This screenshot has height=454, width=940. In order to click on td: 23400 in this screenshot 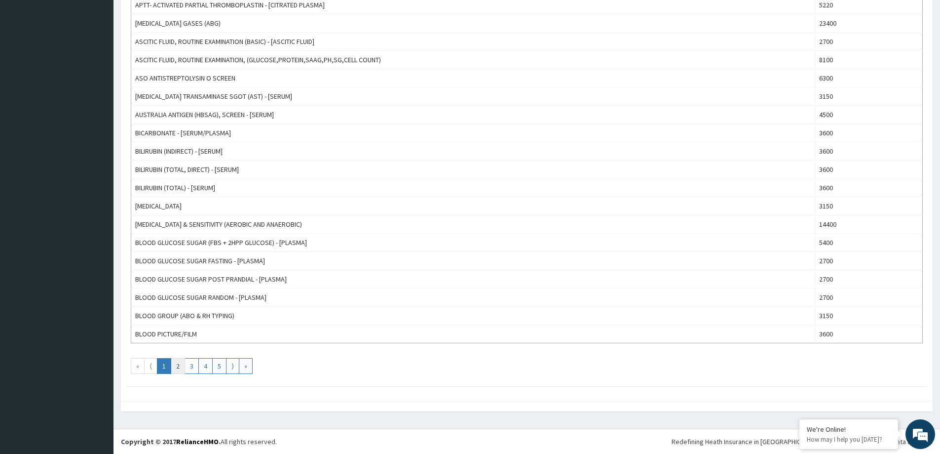, I will do `click(869, 23)`.